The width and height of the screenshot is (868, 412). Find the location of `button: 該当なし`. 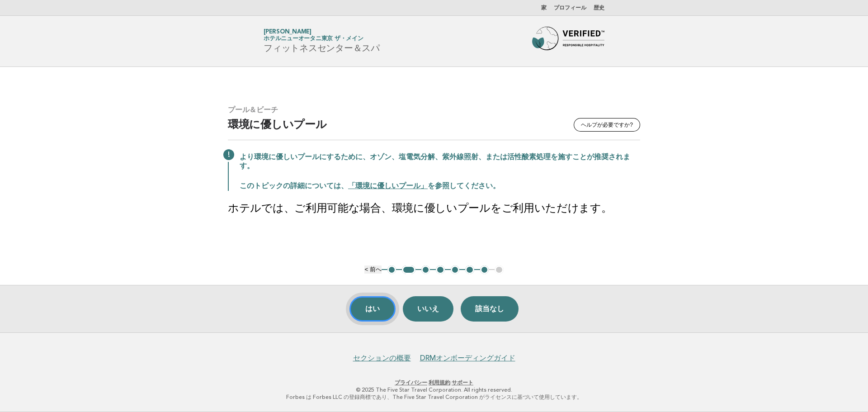

button: 該当なし is located at coordinates (490, 309).